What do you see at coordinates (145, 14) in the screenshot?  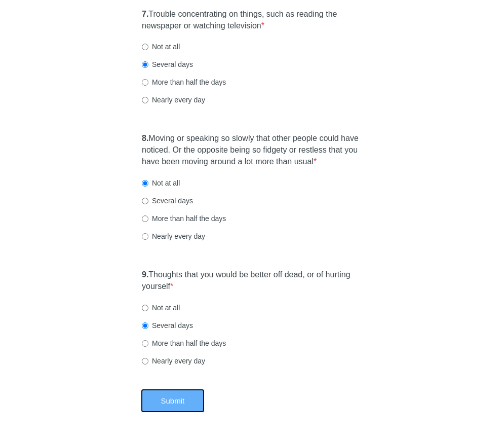 I see `strong: 7.` at bounding box center [145, 14].